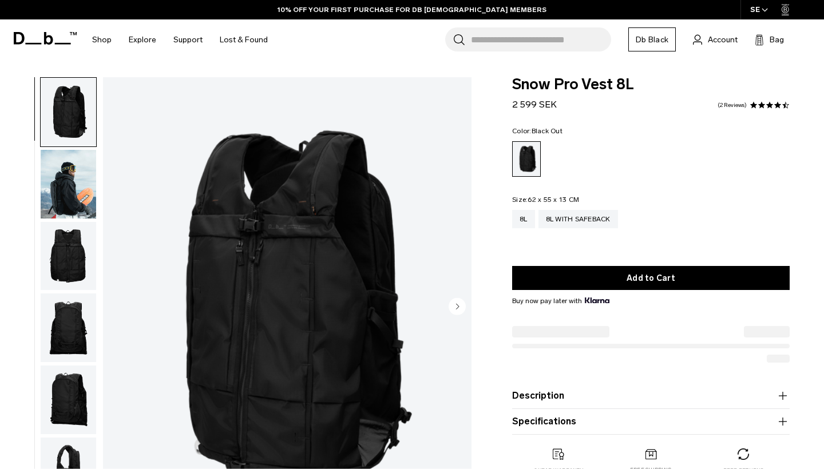 The image size is (824, 469). I want to click on a: Lost & Found, so click(244, 39).